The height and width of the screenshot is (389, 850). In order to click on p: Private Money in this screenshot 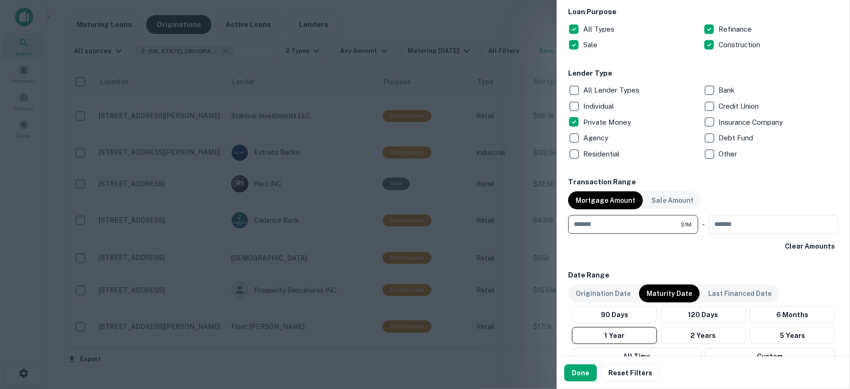, I will do `click(608, 122)`.